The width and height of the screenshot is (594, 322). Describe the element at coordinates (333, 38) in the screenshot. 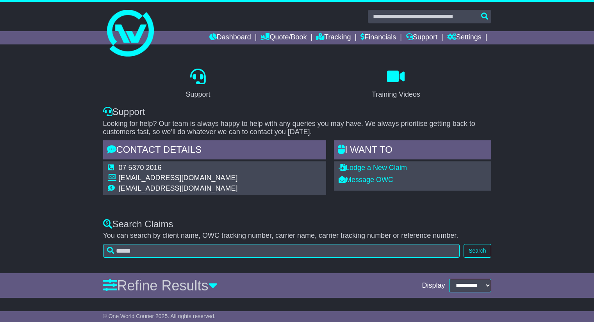

I see `a: Tracking` at that location.